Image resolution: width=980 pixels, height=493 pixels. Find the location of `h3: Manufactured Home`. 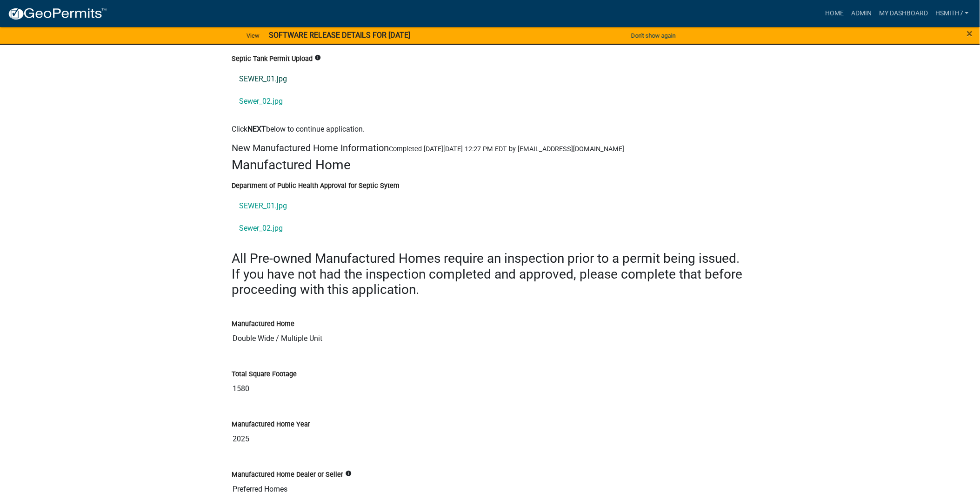

h3: Manufactured Home is located at coordinates (490, 166).